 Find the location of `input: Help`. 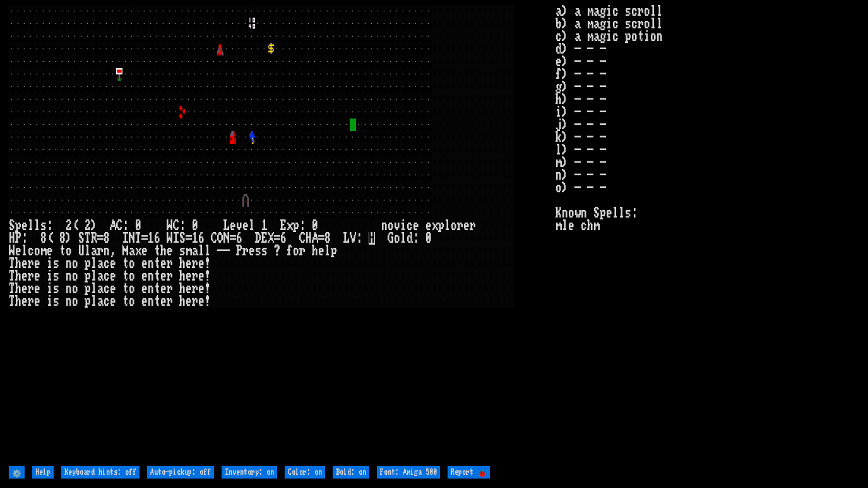

input: Help is located at coordinates (43, 472).